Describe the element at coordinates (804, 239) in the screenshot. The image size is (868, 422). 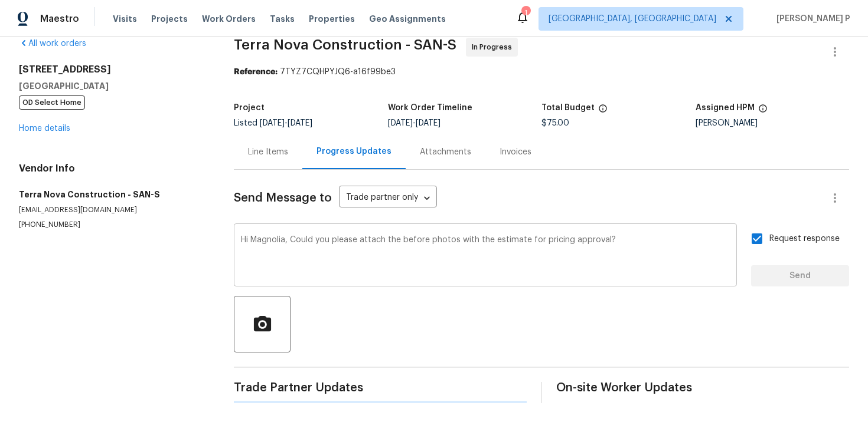
I see `span: Request response` at that location.